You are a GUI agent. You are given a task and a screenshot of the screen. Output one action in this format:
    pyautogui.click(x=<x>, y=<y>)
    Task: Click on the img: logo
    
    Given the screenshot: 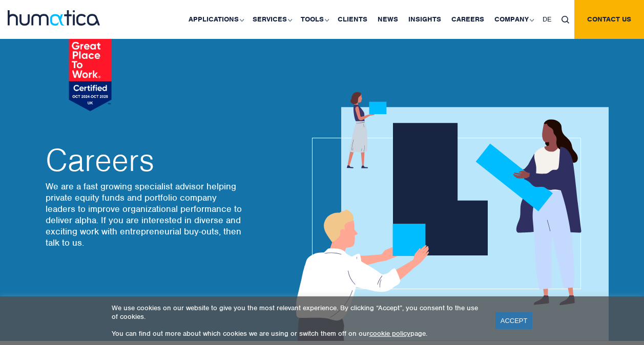 What is the action you would take?
    pyautogui.click(x=54, y=18)
    